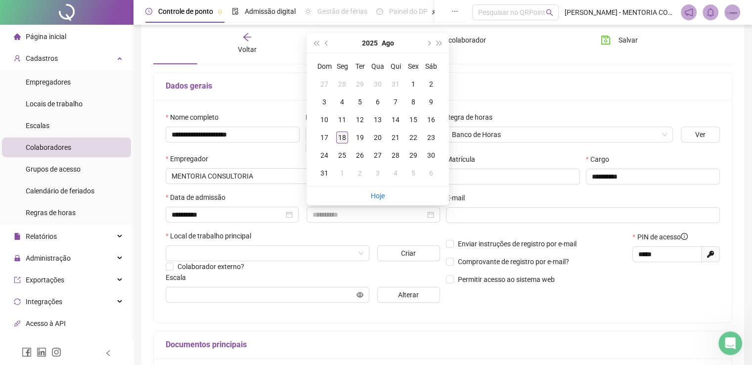 The height and width of the screenshot is (365, 752). I want to click on button: Inativar colaborador, so click(445, 40).